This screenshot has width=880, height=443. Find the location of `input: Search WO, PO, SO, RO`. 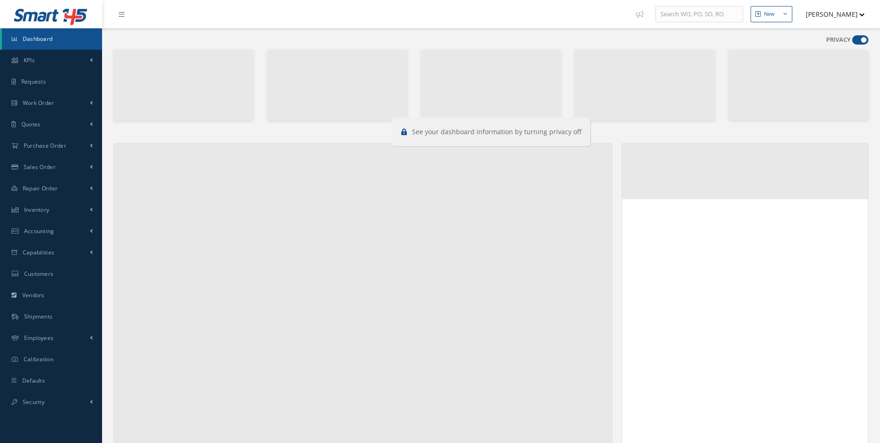

input: Search WO, PO, SO, RO is located at coordinates (699, 14).